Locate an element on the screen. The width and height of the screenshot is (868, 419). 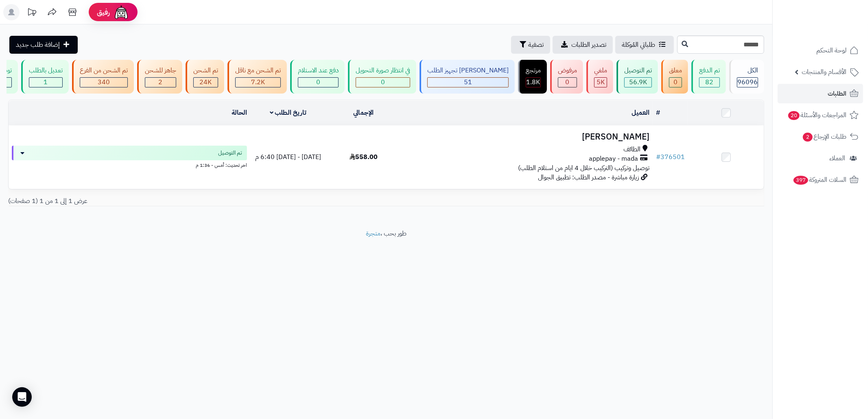
span: 5K is located at coordinates (601, 82).